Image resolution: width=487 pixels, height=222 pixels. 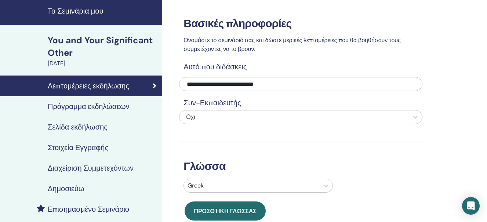 I want to click on div: You and Your Significant Other, so click(x=103, y=47).